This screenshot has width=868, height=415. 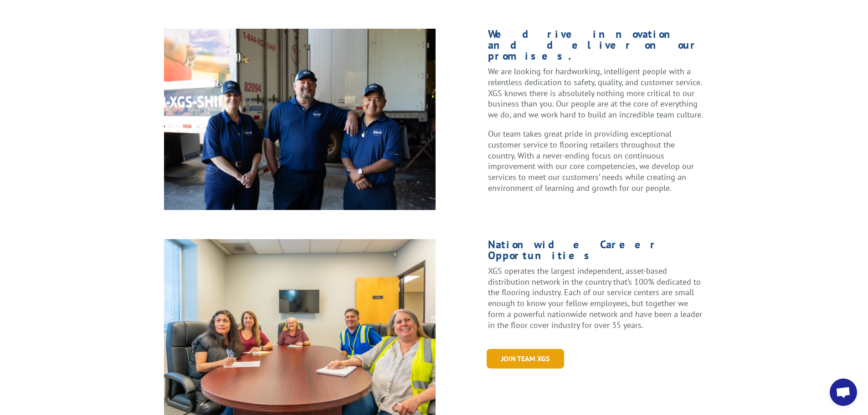 What do you see at coordinates (573, 250) in the screenshot?
I see `span: Nationwide Career Opportunities` at bounding box center [573, 250].